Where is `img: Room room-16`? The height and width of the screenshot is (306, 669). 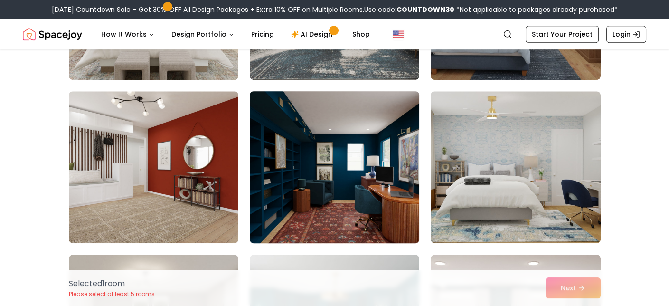 img: Room room-16 is located at coordinates (153, 167).